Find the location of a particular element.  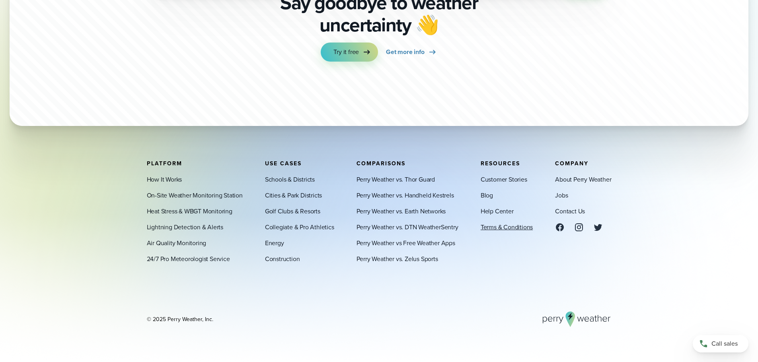

a: Customer Stories is located at coordinates (503, 179).